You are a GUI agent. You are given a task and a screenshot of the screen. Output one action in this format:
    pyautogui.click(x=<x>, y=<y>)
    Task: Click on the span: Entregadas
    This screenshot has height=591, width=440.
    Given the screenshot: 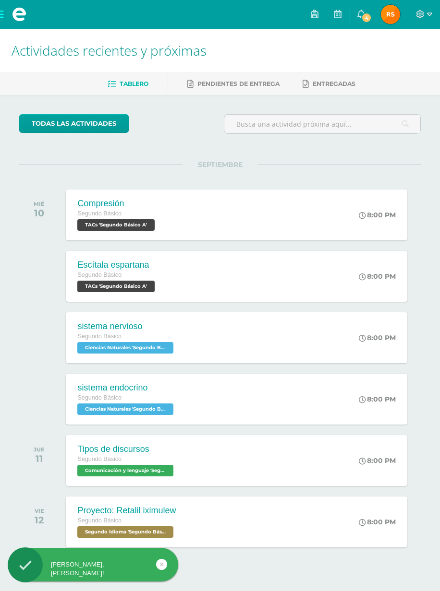 What is the action you would take?
    pyautogui.click(x=334, y=84)
    